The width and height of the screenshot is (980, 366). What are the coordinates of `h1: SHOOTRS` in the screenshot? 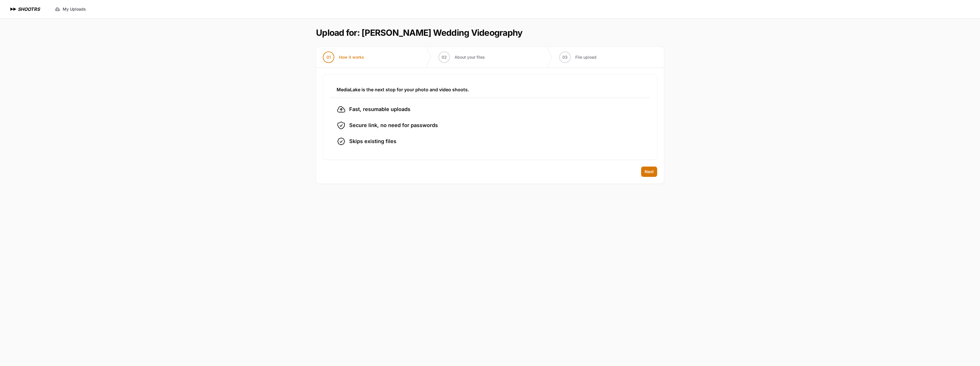 It's located at (29, 9).